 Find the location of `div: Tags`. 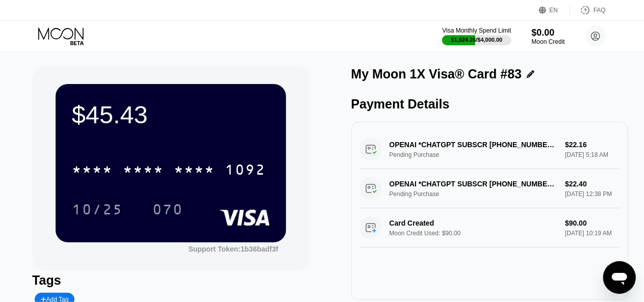

div: Tags is located at coordinates (170, 280).